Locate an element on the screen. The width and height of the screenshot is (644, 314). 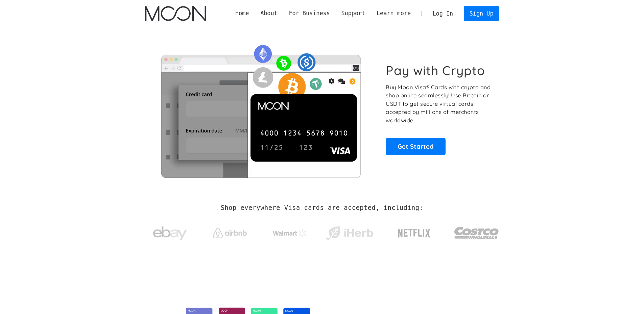
a: home is located at coordinates (176, 13).